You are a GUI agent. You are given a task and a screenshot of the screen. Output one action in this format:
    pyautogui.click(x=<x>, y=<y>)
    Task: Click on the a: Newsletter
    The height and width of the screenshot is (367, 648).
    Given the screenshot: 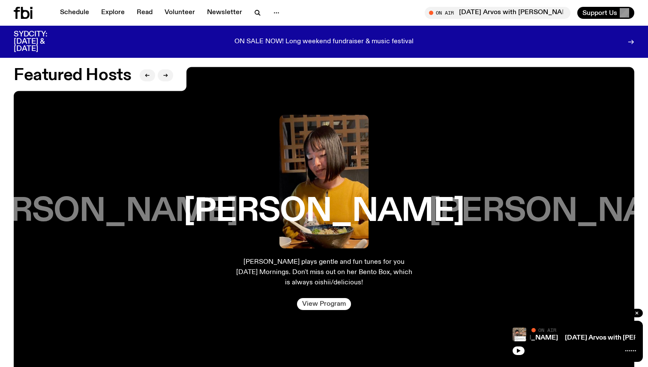 What is the action you would take?
    pyautogui.click(x=225, y=13)
    